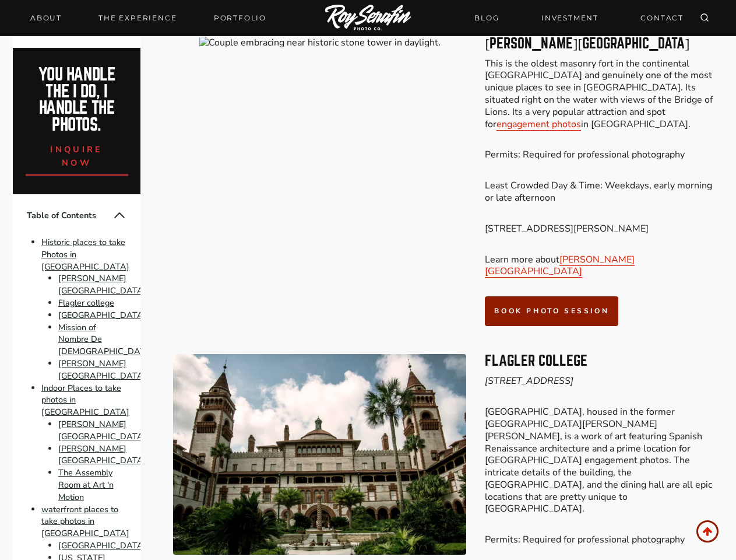 The width and height of the screenshot is (736, 560). I want to click on img: Logo of Roy Serafin Photo Co., featuring stylized text in white on a light background, representi..., so click(368, 18).